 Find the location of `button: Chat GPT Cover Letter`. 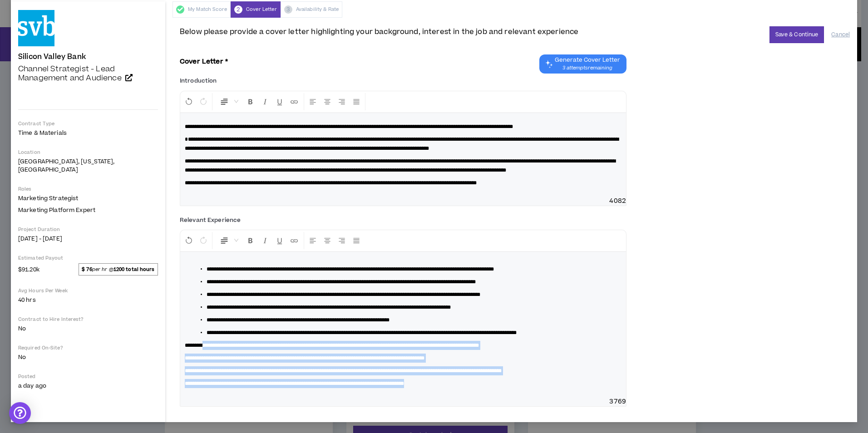

button: Chat GPT Cover Letter is located at coordinates (583, 64).